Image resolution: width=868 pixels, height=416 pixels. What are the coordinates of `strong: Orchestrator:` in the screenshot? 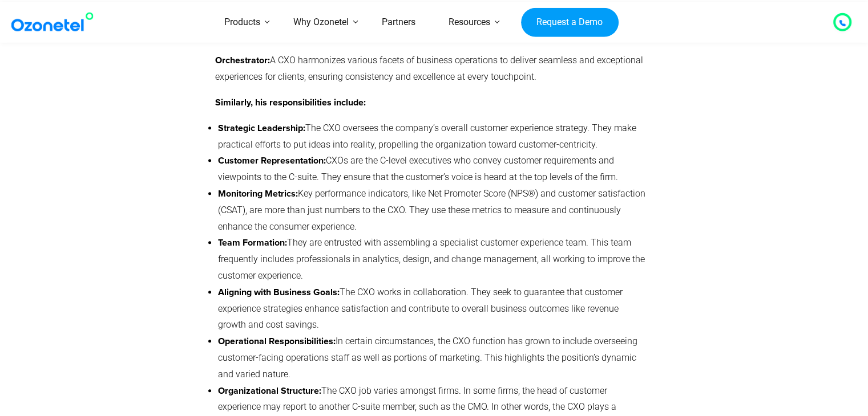 It's located at (242, 60).